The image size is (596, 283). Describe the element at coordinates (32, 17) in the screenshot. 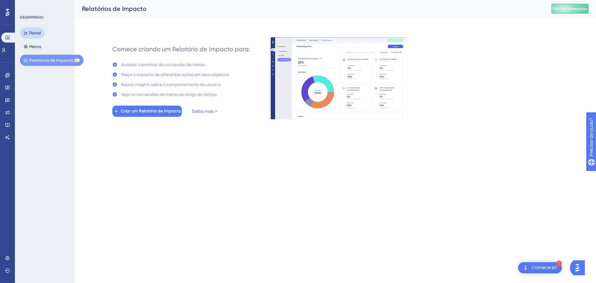

I see `font: DESEMPENHO` at that location.